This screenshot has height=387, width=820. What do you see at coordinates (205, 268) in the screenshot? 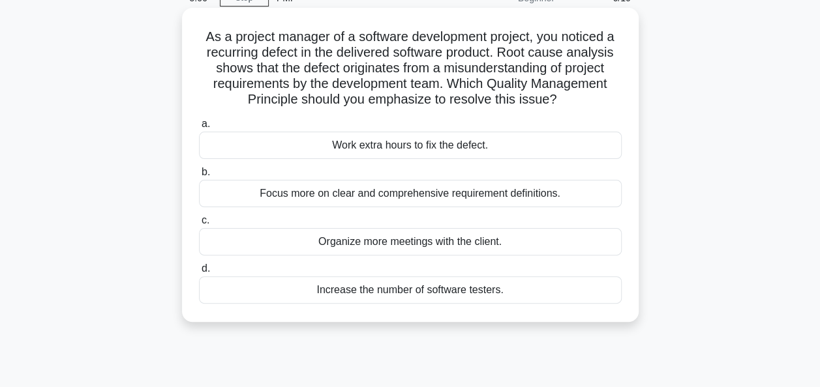
I see `span: d.` at bounding box center [205, 268].